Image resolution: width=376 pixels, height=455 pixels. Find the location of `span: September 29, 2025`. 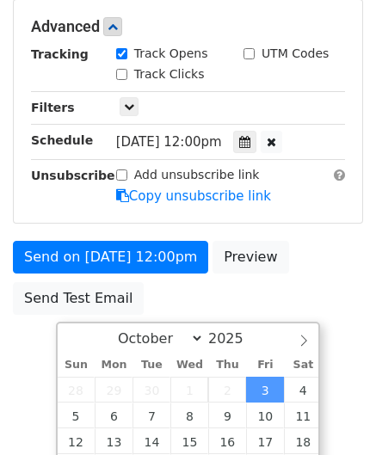

span: September 29, 2025 is located at coordinates (114, 390).